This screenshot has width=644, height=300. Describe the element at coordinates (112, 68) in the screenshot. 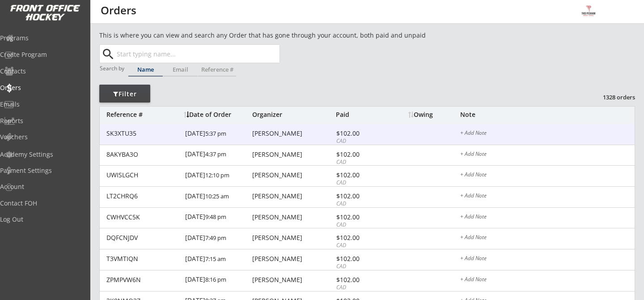

I see `div: Search by` at that location.